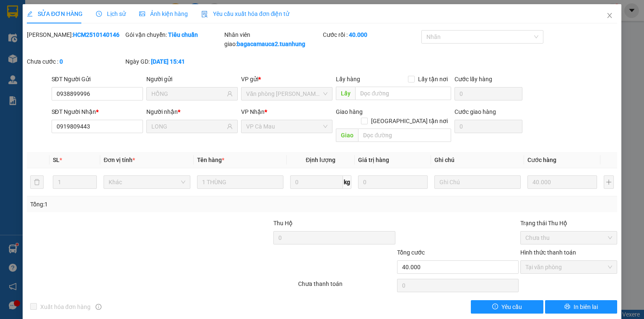 The width and height of the screenshot is (644, 319). I want to click on input: Tên người nhận, so click(189, 126).